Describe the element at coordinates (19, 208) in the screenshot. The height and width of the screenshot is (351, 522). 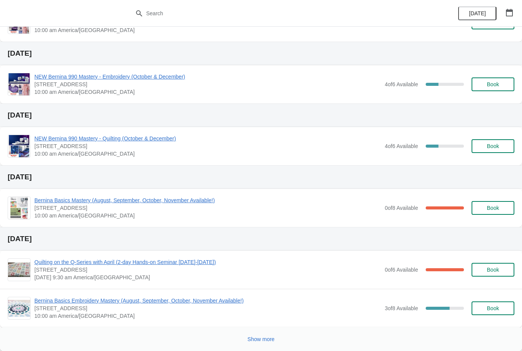
I see `img: Bernina Basics Mastery (August, September, October, November Available!) | 1300 Salem Rd SW, Suit...` at that location.